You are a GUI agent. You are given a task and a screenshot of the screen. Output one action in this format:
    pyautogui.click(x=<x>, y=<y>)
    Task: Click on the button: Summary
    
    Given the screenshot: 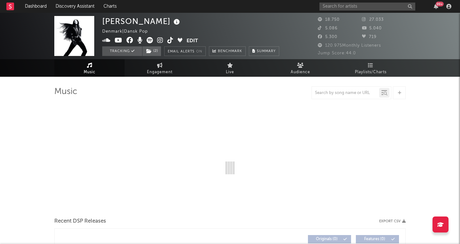 What is the action you would take?
    pyautogui.click(x=264, y=51)
    